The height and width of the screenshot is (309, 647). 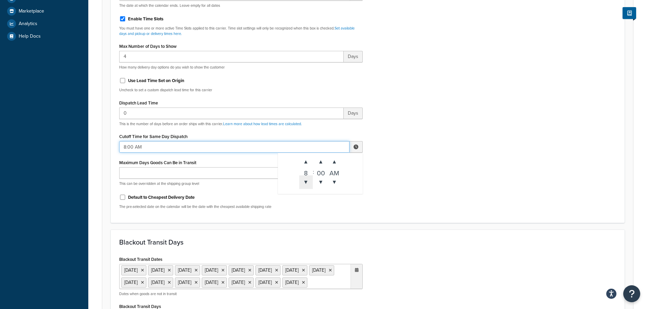 What do you see at coordinates (146, 19) in the screenshot?
I see `label: Enable Time Slots` at bounding box center [146, 19].